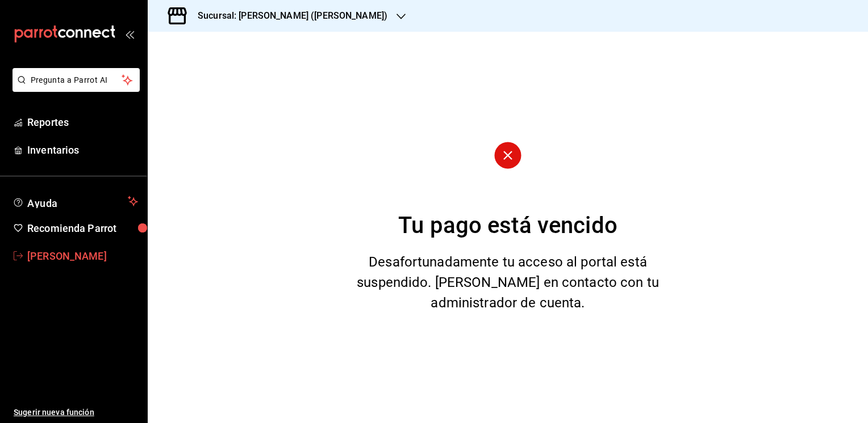 This screenshot has width=868, height=423. What do you see at coordinates (83, 150) in the screenshot?
I see `span: Inventarios` at bounding box center [83, 150].